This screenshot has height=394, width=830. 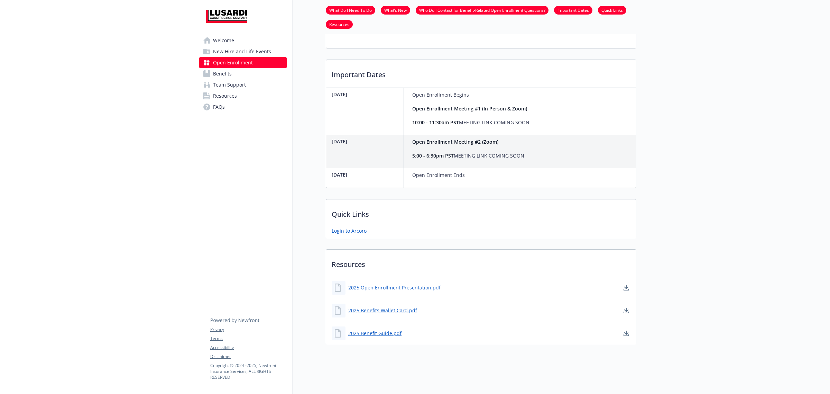 I want to click on p: Copyright © 2024 - 2025 , Newfront Insurance Services, ALL RIGHTS RESERVED, so click(x=248, y=371).